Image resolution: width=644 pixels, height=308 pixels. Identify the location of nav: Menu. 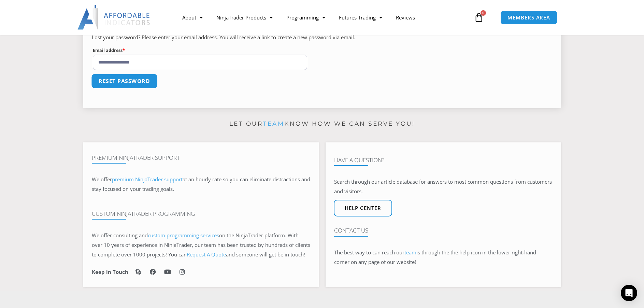
(324, 17).